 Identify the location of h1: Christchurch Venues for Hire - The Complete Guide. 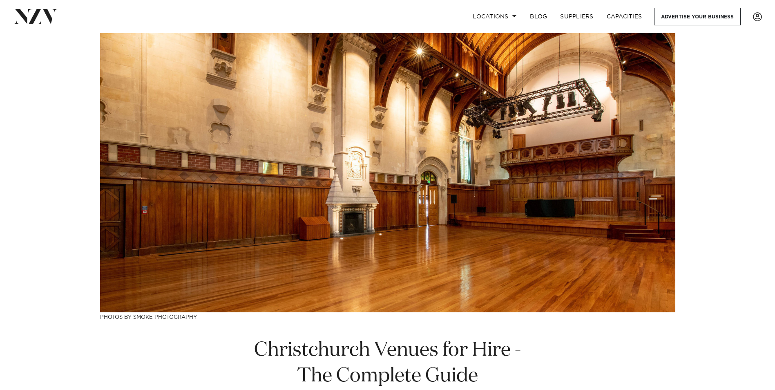
(388, 363).